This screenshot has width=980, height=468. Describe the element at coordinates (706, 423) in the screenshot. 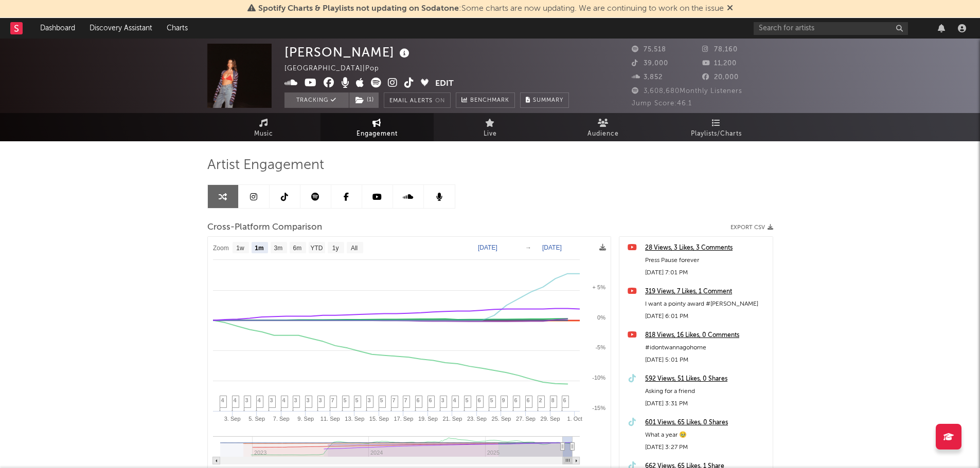

I see `a: 601 Views, 65 Likes, 0 Shares` at that location.